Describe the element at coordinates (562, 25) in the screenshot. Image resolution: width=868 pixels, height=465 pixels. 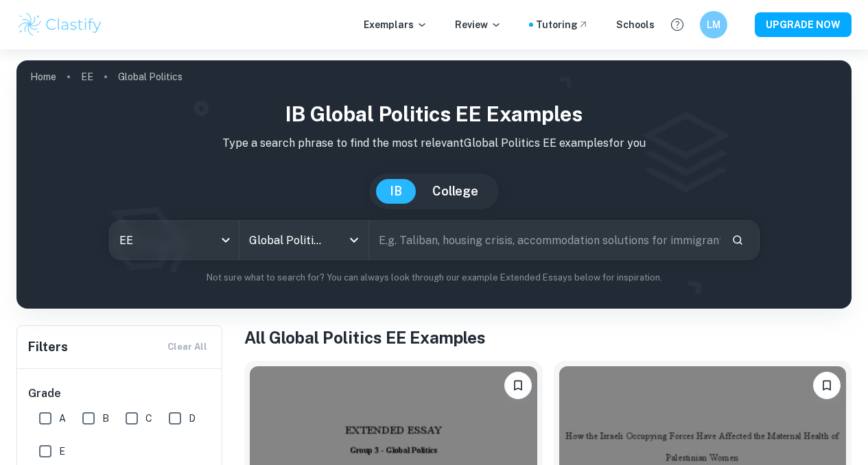
I see `div: Tutoring` at that location.